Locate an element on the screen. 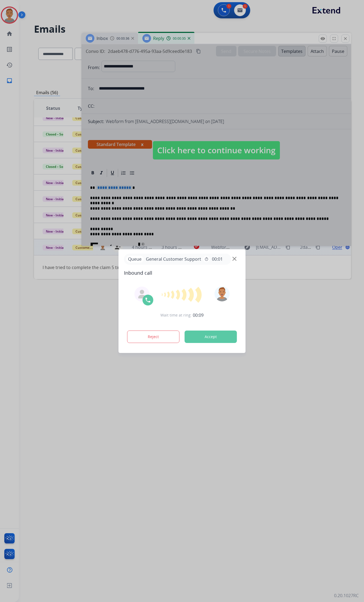  button: Accept is located at coordinates (211, 336).